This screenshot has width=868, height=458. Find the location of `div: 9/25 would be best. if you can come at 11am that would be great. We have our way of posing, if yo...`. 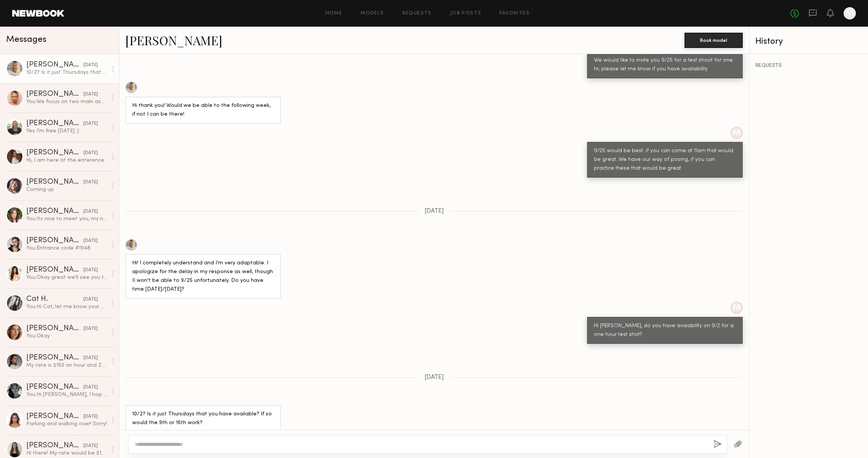

div: 9/25 would be best. if you can come at 11am that would be great. We have our way of posing, if yo... is located at coordinates (665, 160).